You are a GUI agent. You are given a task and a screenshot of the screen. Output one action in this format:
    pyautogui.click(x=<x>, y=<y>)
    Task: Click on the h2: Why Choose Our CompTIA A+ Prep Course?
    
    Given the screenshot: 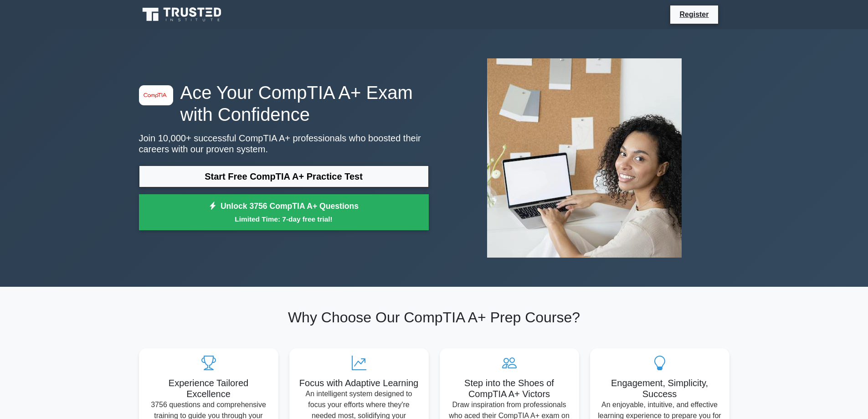 What is the action you would take?
    pyautogui.click(x=434, y=317)
    